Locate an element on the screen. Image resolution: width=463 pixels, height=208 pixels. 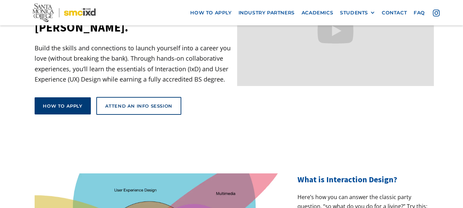
img: Santa Monica College - SMC IxD logo is located at coordinates (64, 13).